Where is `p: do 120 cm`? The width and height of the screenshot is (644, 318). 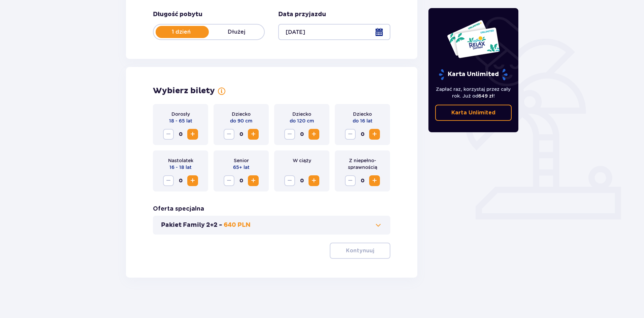
p: do 120 cm is located at coordinates (302, 121).